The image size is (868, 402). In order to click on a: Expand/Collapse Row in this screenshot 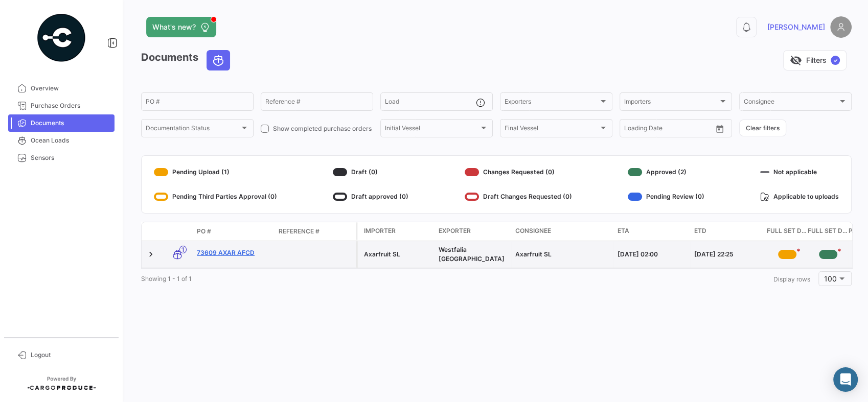, I will do `click(151, 255)`.